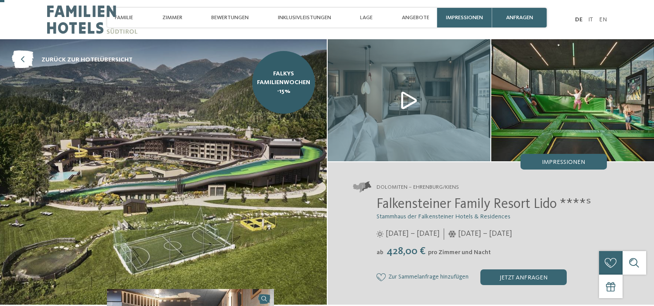 The image size is (654, 306). Describe the element at coordinates (578, 20) in the screenshot. I see `a: DE` at that location.